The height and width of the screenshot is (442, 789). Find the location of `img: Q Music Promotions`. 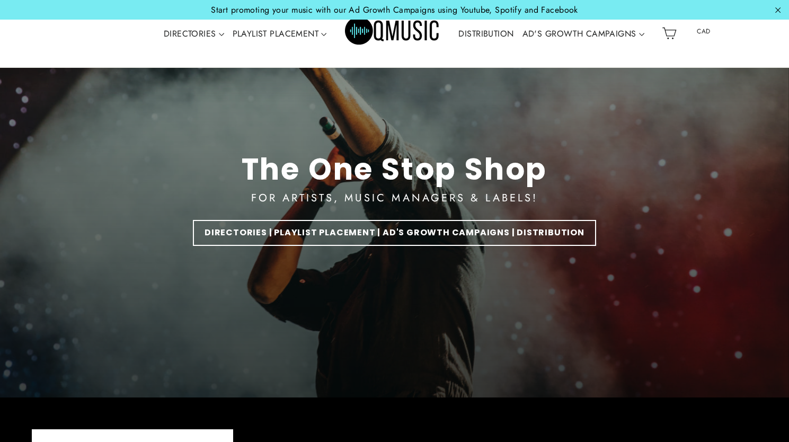

img: Q Music Promotions is located at coordinates (393, 33).